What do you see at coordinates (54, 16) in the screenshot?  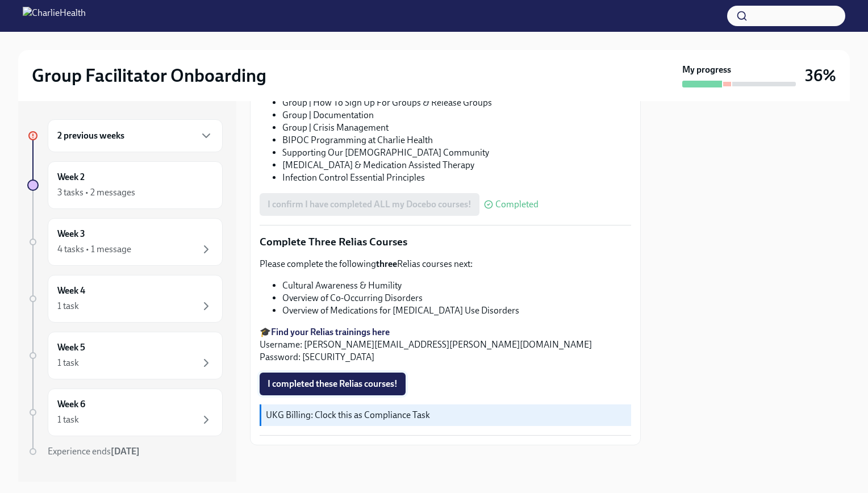 I see `img: CharlieHealth` at bounding box center [54, 16].